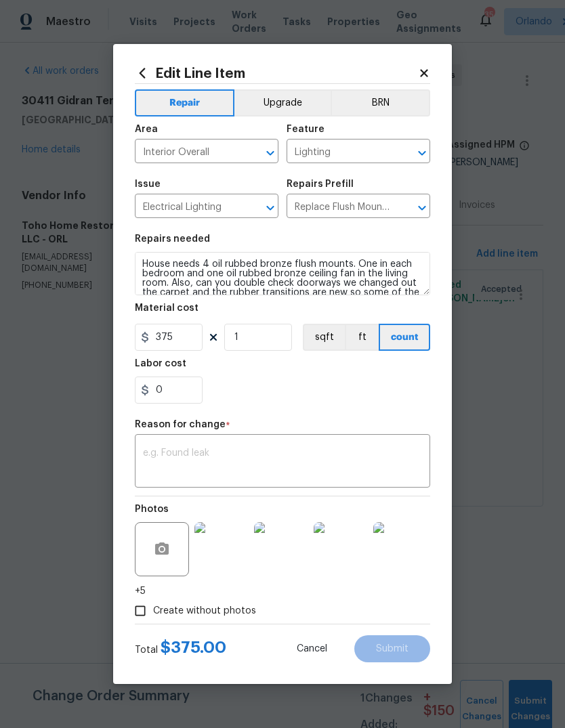 The width and height of the screenshot is (565, 728). Describe the element at coordinates (140, 591) in the screenshot. I see `span: +5` at that location.